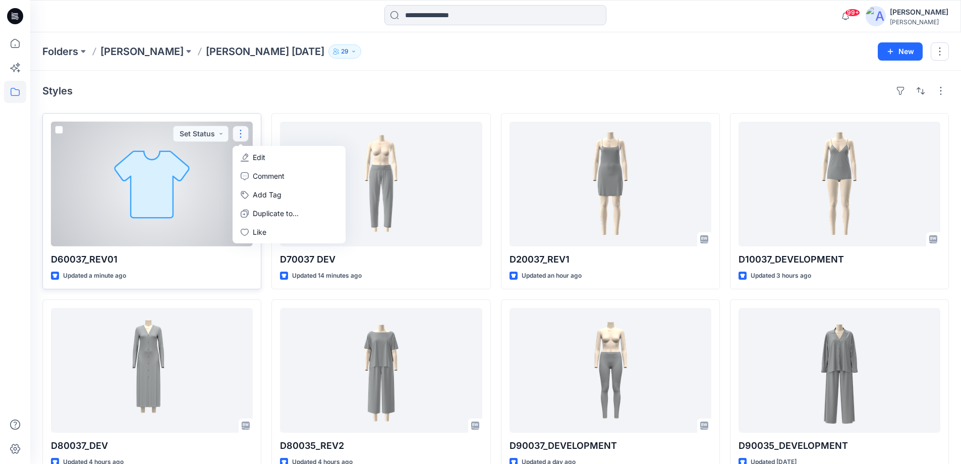 This screenshot has width=961, height=464. Describe the element at coordinates (381, 370) in the screenshot. I see `a: D80035_REV2` at that location.